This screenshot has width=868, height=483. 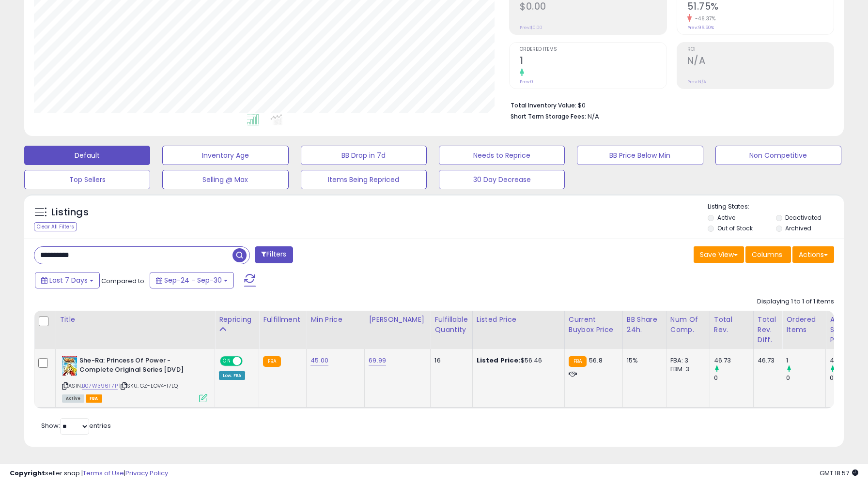 I want to click on span: OFF, so click(x=249, y=361).